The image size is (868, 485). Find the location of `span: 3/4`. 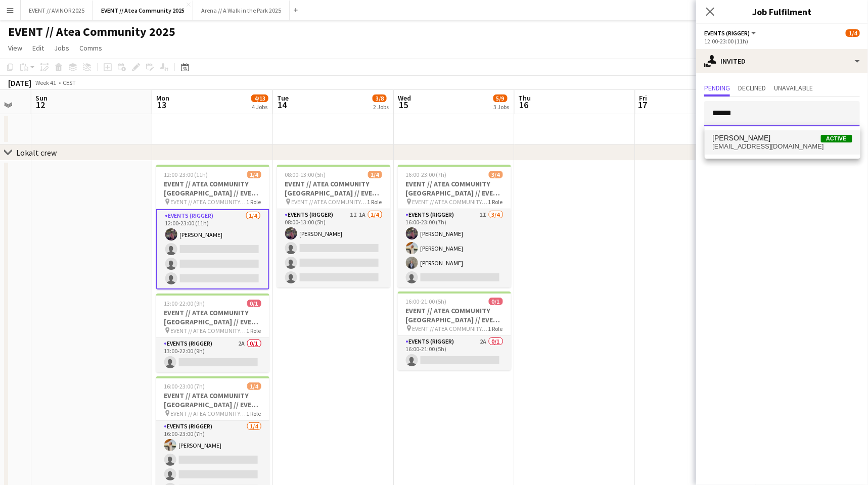

span: 3/4 is located at coordinates (496, 174).